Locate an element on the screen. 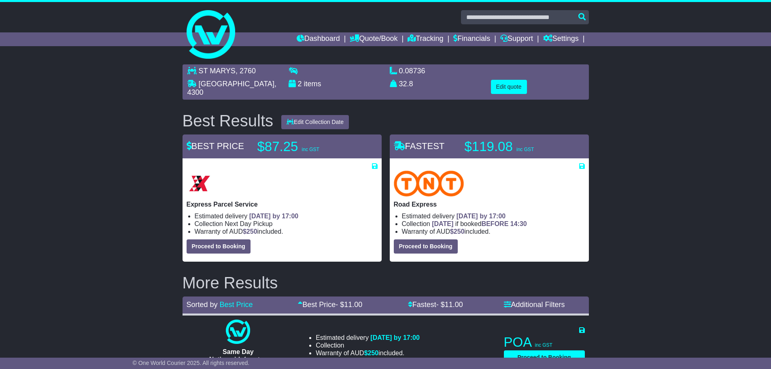 This screenshot has height=369, width=771. a: Best Price is located at coordinates (236, 304).